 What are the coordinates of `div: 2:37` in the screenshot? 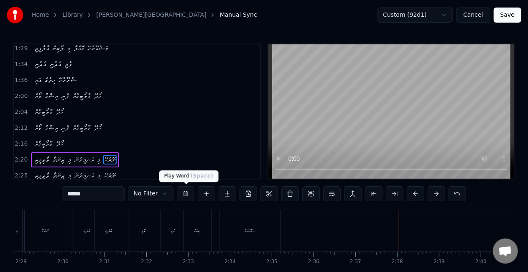 It's located at (355, 262).